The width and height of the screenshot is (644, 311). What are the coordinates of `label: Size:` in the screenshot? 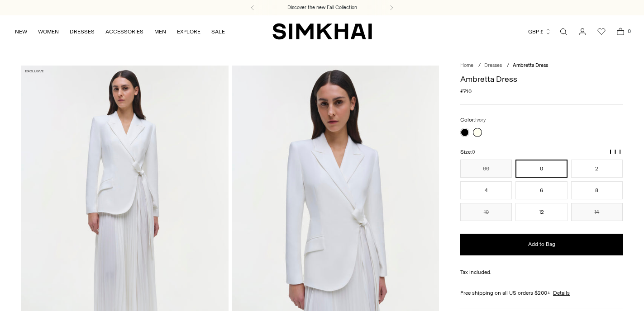 It's located at (468, 152).